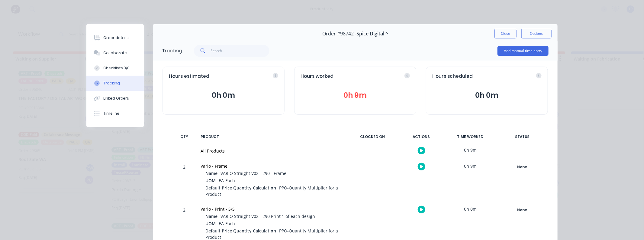 Image resolution: width=644 pixels, height=240 pixels. What do you see at coordinates (253, 173) in the screenshot?
I see `span: VARIO Straight V02 - 290 - Frame` at bounding box center [253, 173].